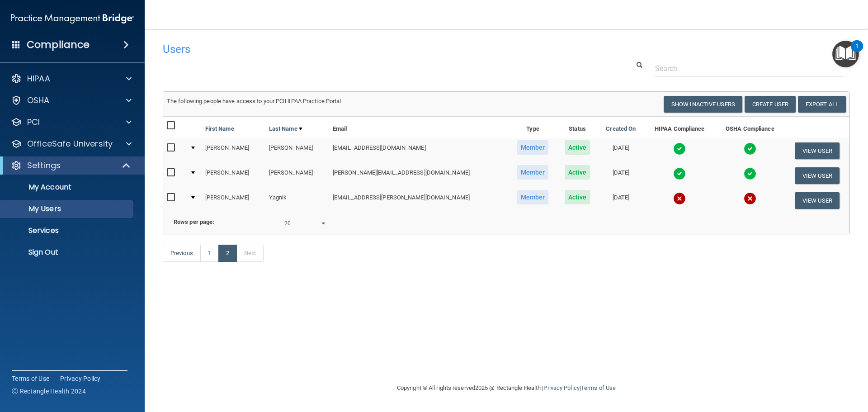 The width and height of the screenshot is (868, 412). What do you see at coordinates (194, 221) in the screenshot?
I see `b: Rows per page:` at bounding box center [194, 221].